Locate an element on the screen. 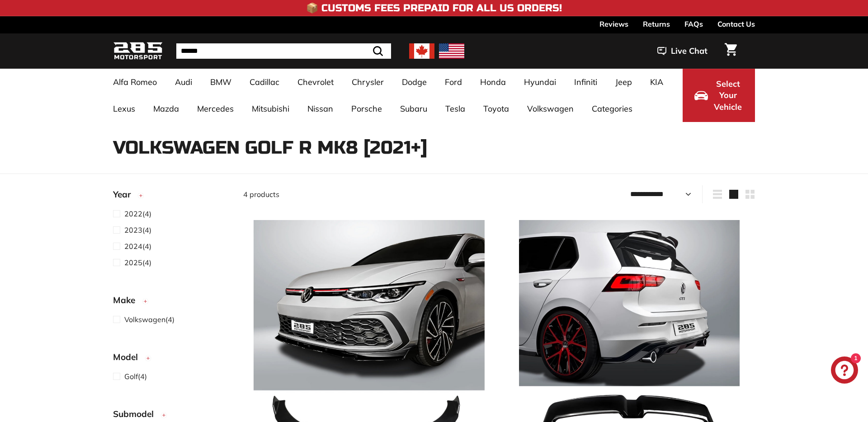  a: Chevrolet is located at coordinates (316, 82).